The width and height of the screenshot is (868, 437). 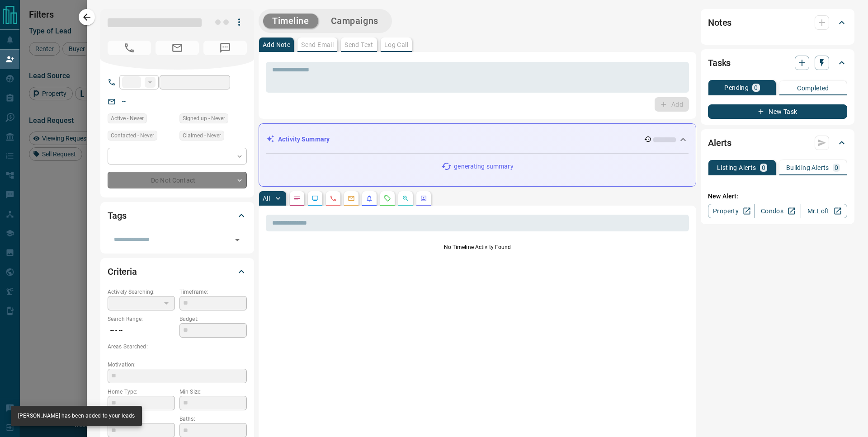 What do you see at coordinates (478, 247) in the screenshot?
I see `p: No Timeline Activity Found` at bounding box center [478, 247].